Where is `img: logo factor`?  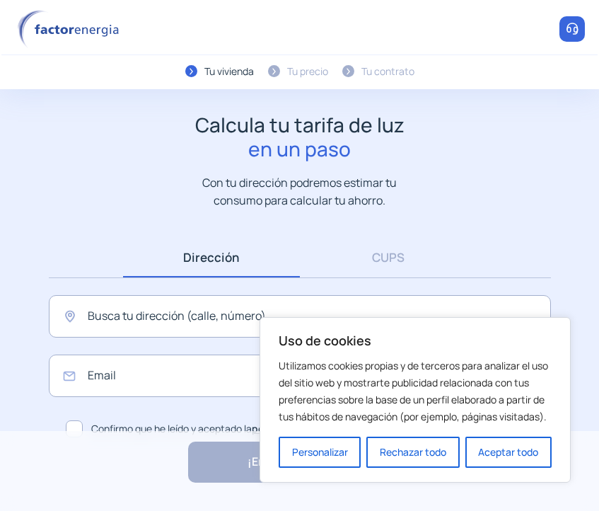
img: logo factor is located at coordinates (71, 29).